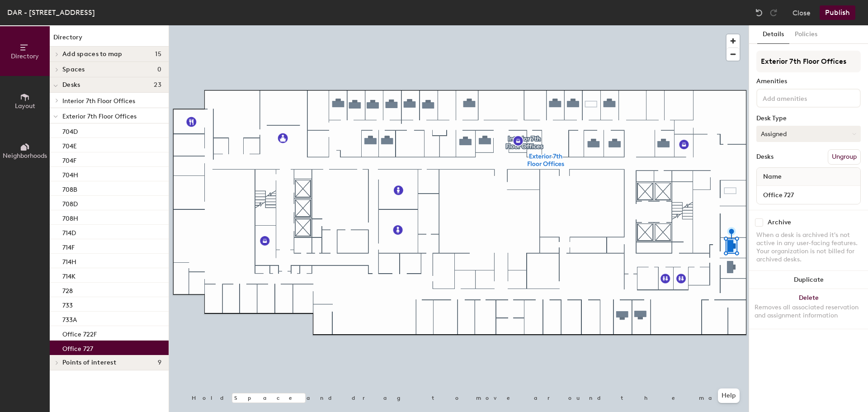 The image size is (868, 412). What do you see at coordinates (68, 246) in the screenshot?
I see `p: 714F` at bounding box center [68, 246].